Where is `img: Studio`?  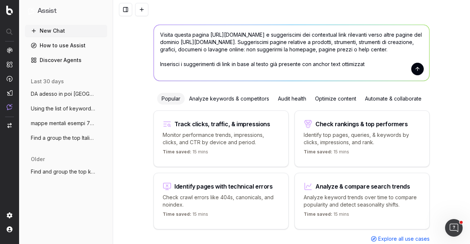
img: Studio is located at coordinates (10, 93).